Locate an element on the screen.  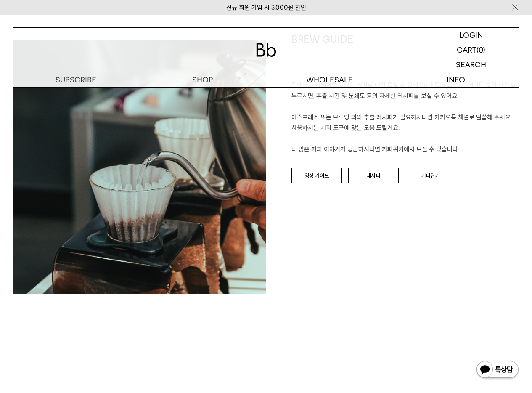
a: 신규 회원 가입 시 3,000원 할인 is located at coordinates (266, 7).